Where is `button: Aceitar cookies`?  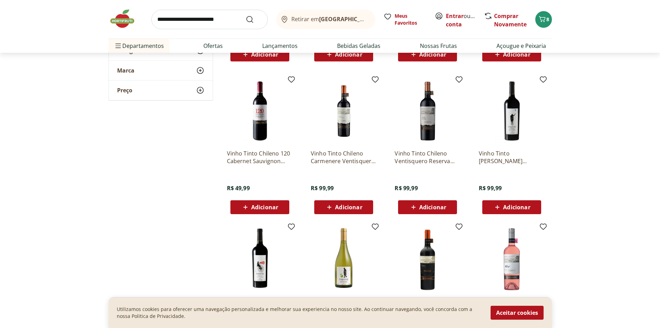 button: Aceitar cookies is located at coordinates (517, 312).